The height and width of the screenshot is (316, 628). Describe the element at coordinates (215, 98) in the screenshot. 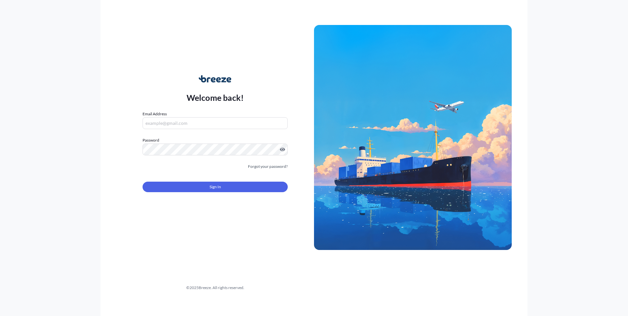

I see `p: Welcome back!` at that location.